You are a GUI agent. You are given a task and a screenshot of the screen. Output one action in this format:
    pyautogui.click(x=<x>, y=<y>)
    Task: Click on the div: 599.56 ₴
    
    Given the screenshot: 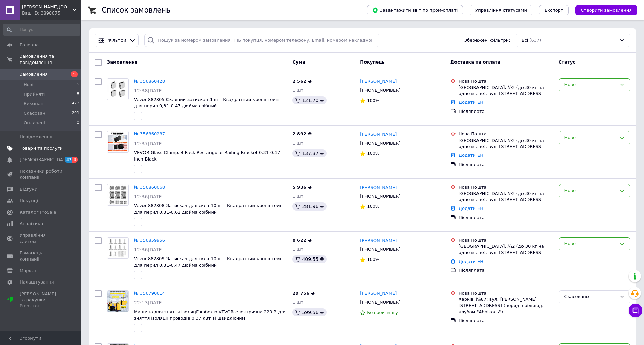 What is the action you would take?
    pyautogui.click(x=309, y=313)
    